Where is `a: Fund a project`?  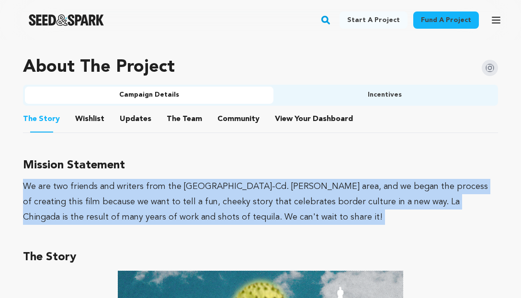 a: Fund a project is located at coordinates (446, 20).